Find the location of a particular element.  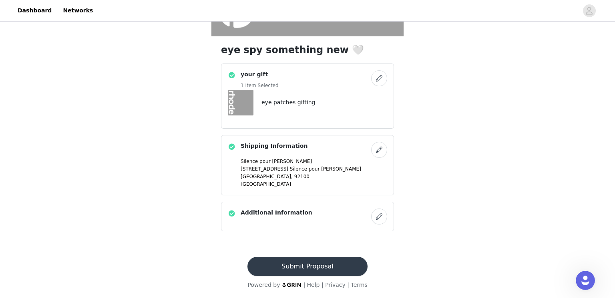

img: eye patches gifting is located at coordinates (240, 103).